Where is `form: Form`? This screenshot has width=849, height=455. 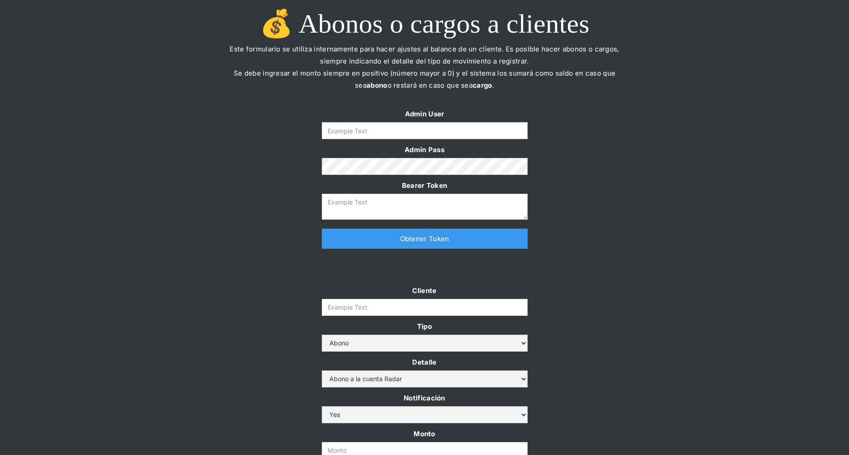
form: Form is located at coordinates (425, 164).